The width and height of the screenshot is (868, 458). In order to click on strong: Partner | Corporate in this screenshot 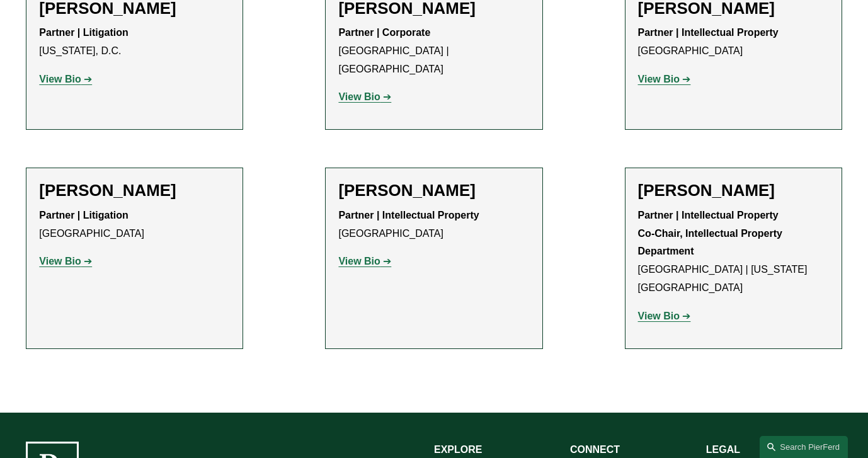, I will do `click(384, 32)`.